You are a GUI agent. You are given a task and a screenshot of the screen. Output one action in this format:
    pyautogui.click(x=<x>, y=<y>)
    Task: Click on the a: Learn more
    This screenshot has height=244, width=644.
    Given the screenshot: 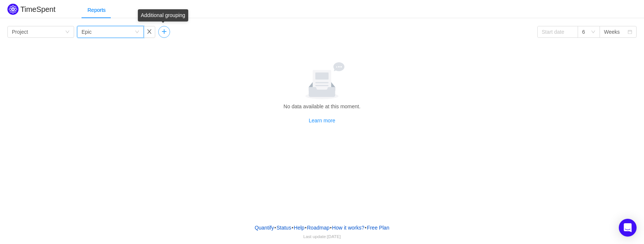 What is the action you would take?
    pyautogui.click(x=322, y=120)
    